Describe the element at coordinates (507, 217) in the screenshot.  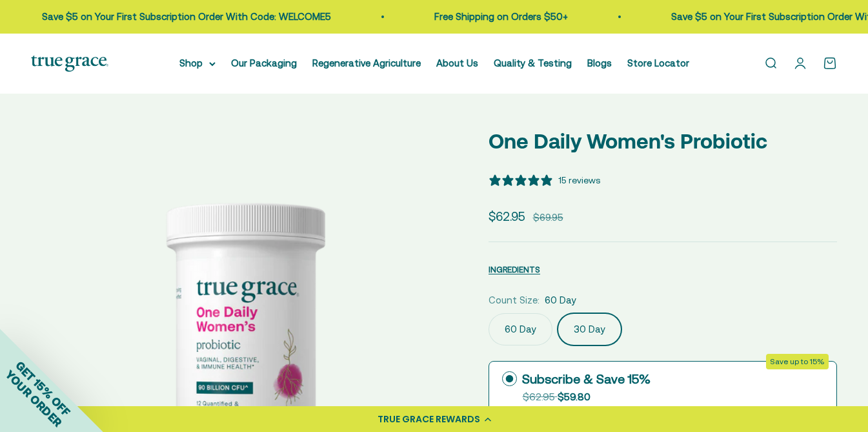
I see `sale-price: $62.95` at that location.